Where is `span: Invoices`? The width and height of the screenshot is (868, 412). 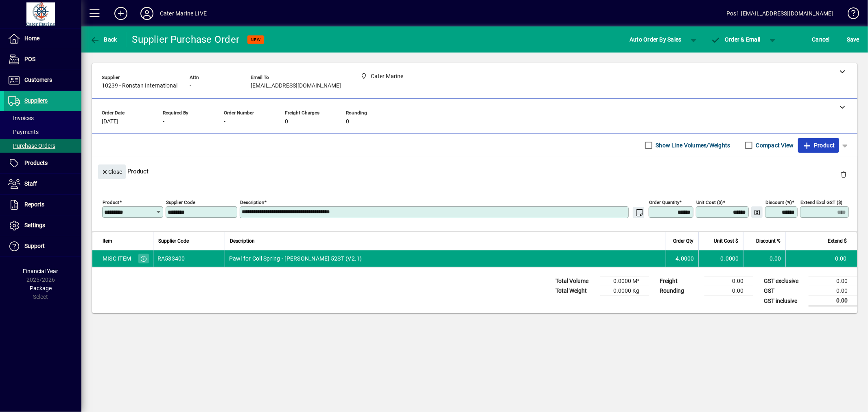 span: Invoices is located at coordinates (21, 118).